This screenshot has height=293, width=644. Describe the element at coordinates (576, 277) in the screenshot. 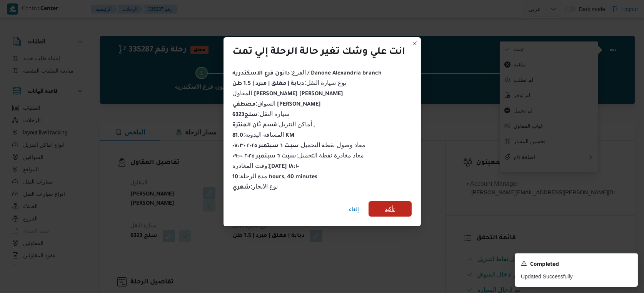

I see `p: Updated Successfully` at that location.